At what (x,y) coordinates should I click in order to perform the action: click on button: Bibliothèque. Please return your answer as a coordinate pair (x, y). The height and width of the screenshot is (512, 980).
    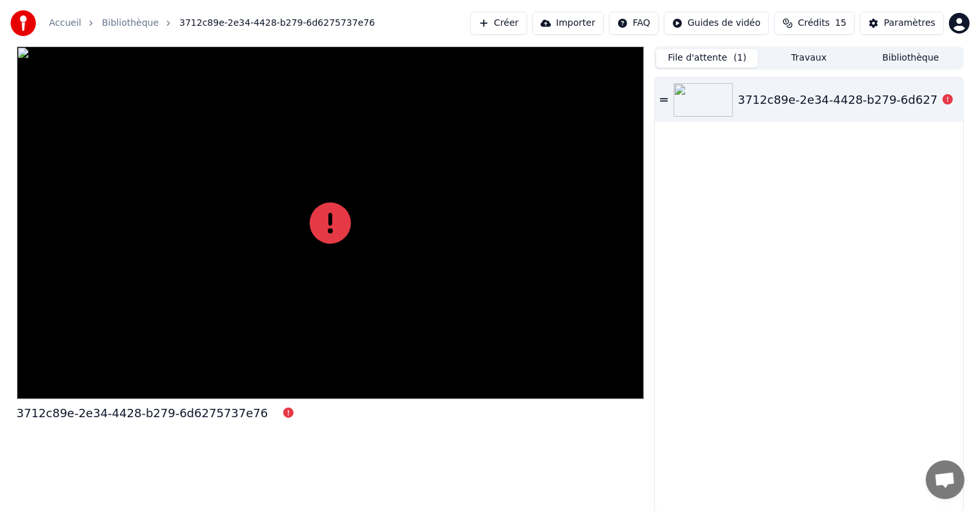
    Looking at the image, I should click on (911, 58).